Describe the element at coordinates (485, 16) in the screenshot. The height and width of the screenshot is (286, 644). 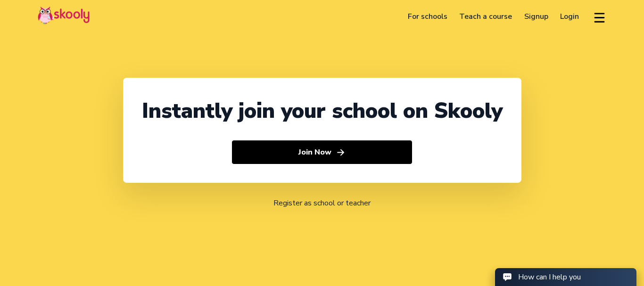
I see `a: Teach a course` at that location.